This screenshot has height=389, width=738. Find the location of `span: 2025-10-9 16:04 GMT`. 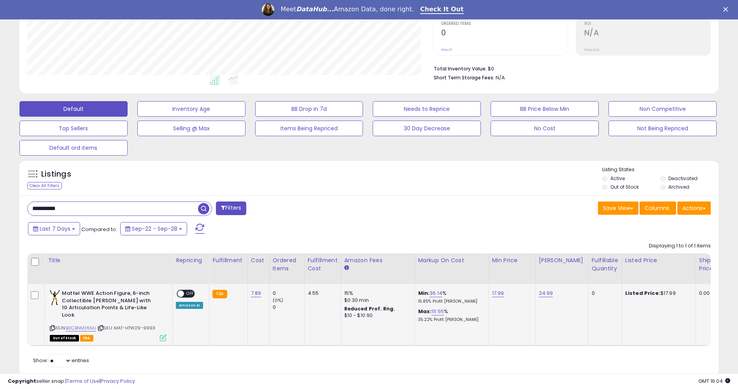

span: 2025-10-9 16:04 GMT is located at coordinates (714, 381).